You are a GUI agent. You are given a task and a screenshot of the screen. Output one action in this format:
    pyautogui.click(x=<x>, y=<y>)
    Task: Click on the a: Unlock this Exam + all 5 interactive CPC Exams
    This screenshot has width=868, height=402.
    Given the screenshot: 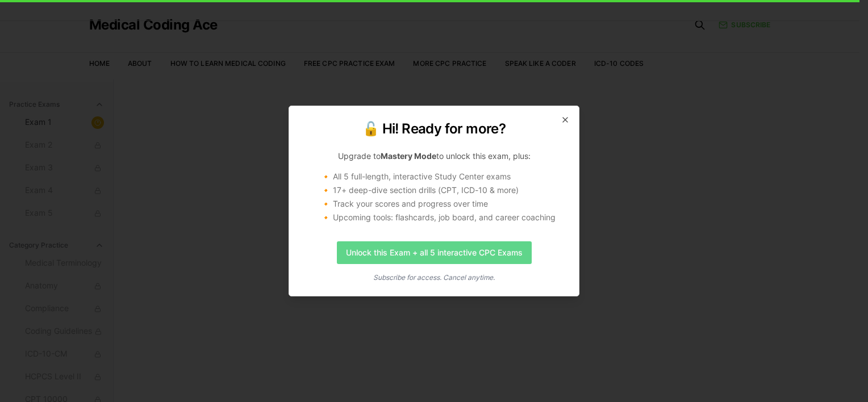 What is the action you would take?
    pyautogui.click(x=434, y=252)
    